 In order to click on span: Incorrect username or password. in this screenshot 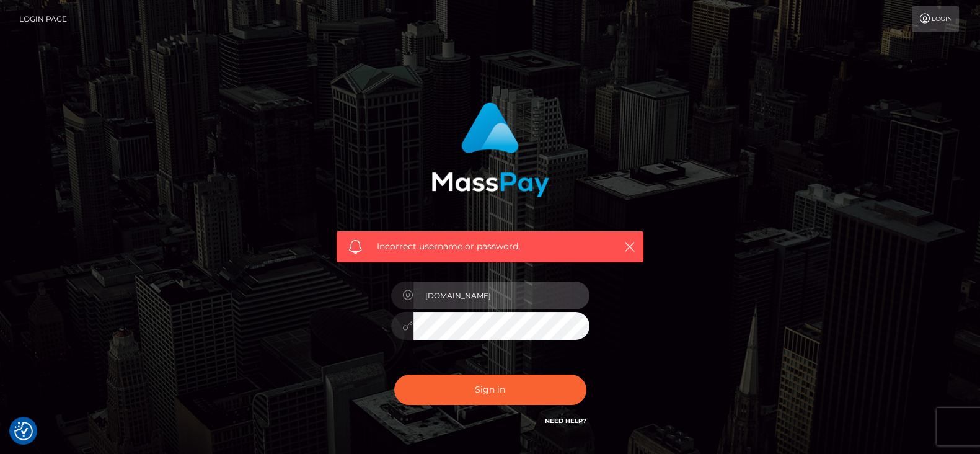, I will do `click(490, 247)`.